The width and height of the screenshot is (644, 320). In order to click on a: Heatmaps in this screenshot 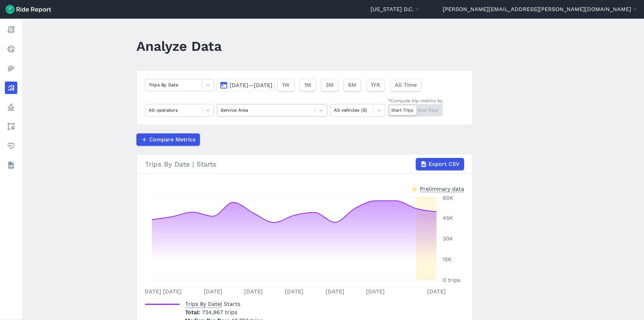, I will do `click(11, 68)`.